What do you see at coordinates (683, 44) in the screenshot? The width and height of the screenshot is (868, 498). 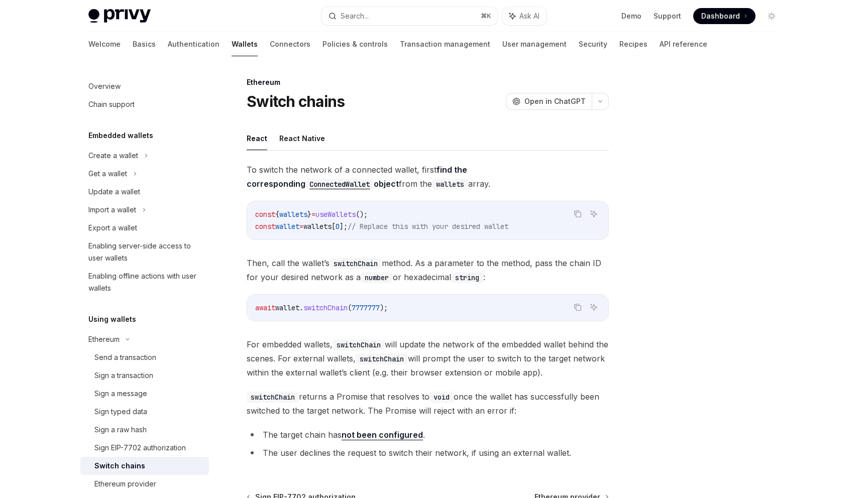 I see `a: API reference` at bounding box center [683, 44].